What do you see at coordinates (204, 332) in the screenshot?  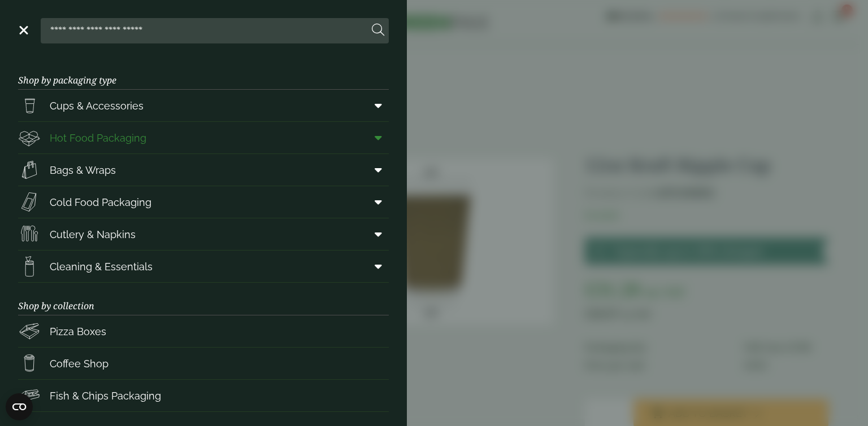 I see `a: Pizza Boxes` at bounding box center [204, 332].